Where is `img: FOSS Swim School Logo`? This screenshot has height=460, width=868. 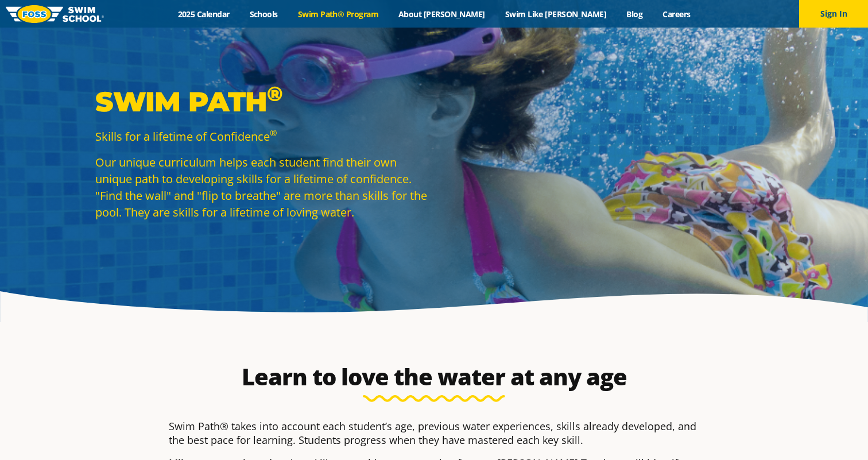 img: FOSS Swim School Logo is located at coordinates (55, 14).